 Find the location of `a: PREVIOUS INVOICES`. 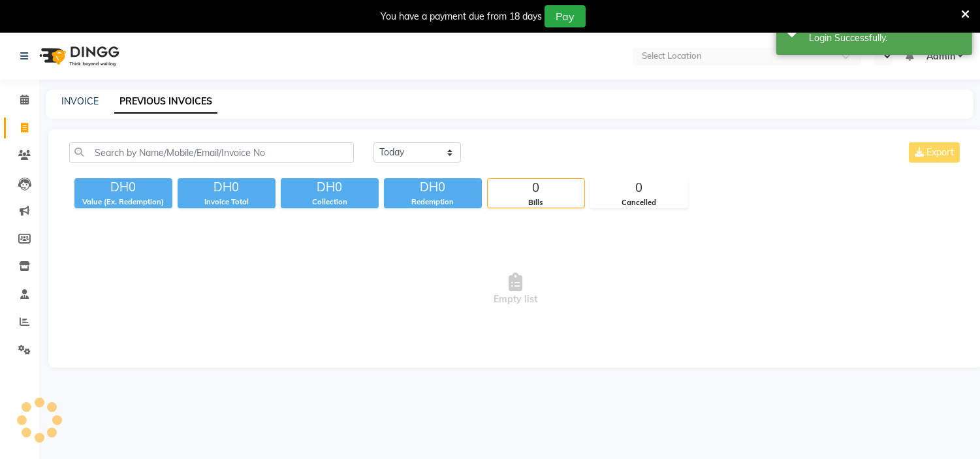

a: PREVIOUS INVOICES is located at coordinates (166, 102).